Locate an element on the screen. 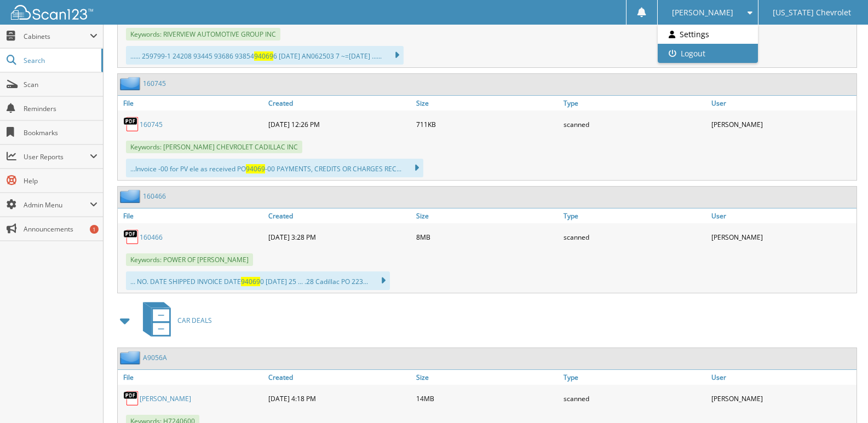 The height and width of the screenshot is (423, 868). span: Bookmarks is located at coordinates (60, 133).